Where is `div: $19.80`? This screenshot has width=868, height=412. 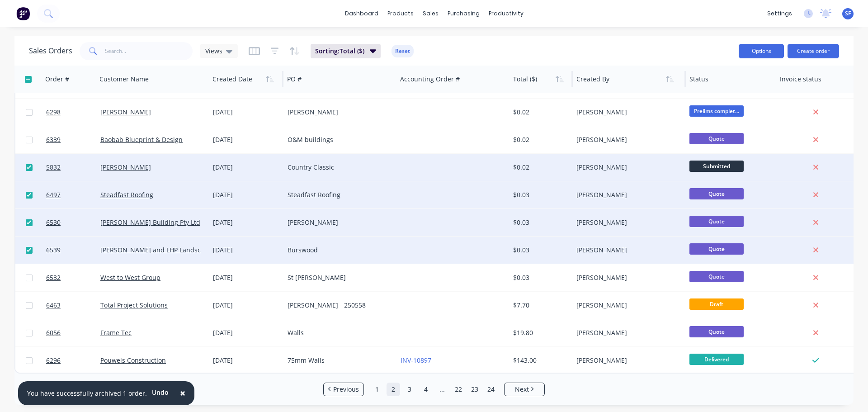
div: $19.80 is located at coordinates (539, 333).